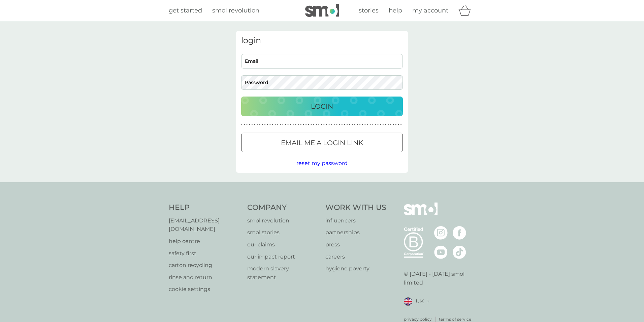  What do you see at coordinates (429, 301) in the screenshot?
I see `img: select a new location` at bounding box center [429, 301].